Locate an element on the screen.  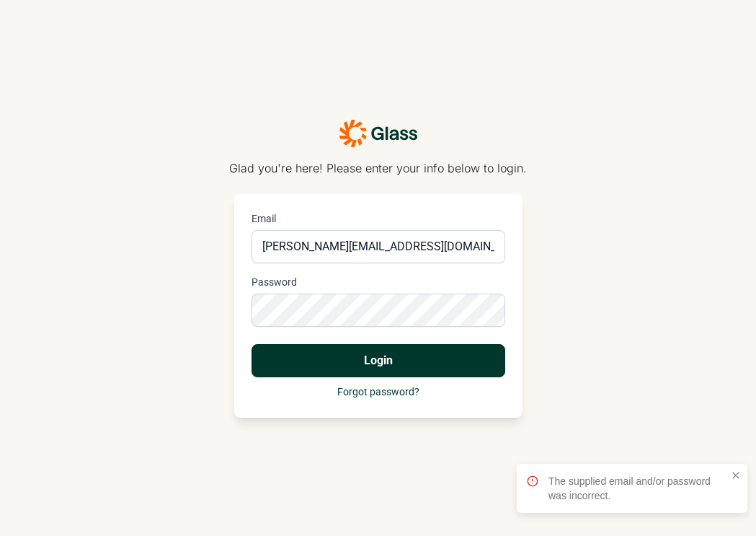
div: The supplied email and/or password was incorrect. is located at coordinates (637, 488).